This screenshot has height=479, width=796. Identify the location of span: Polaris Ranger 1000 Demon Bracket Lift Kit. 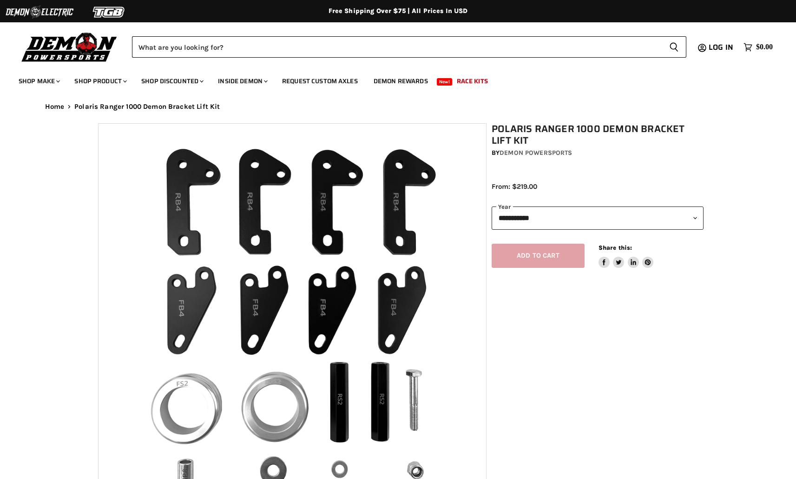
(147, 106).